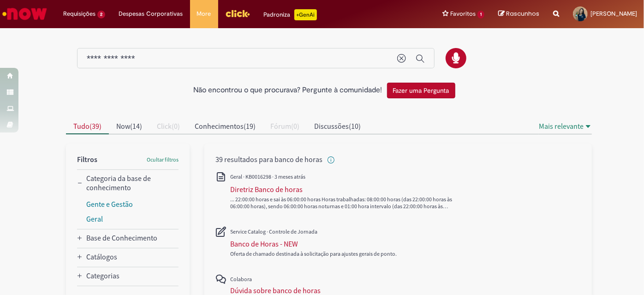 The height and width of the screenshot is (295, 644). I want to click on h2: Não encontrou o que procurava? Pergunte à comunidade!, so click(288, 90).